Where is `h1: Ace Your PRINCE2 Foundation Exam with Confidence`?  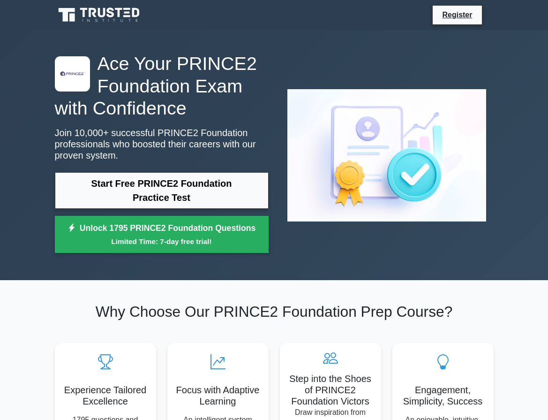 h1: Ace Your PRINCE2 Foundation Exam with Confidence is located at coordinates (162, 86).